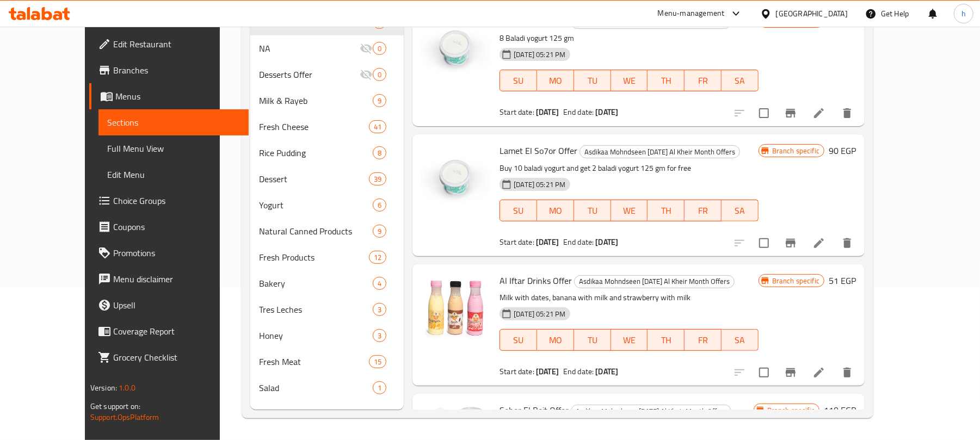 This screenshot has height=440, width=980. Describe the element at coordinates (169, 280) in the screenshot. I see `a: Menu disclaimer` at that location.